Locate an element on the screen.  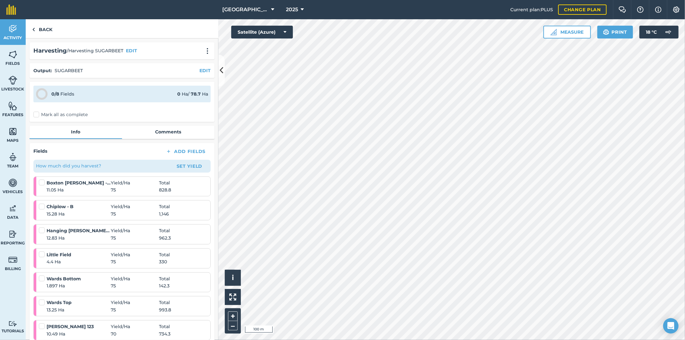
img: Two speech bubbles overlapping with the left bubble in the forefront is located at coordinates (622, 10).